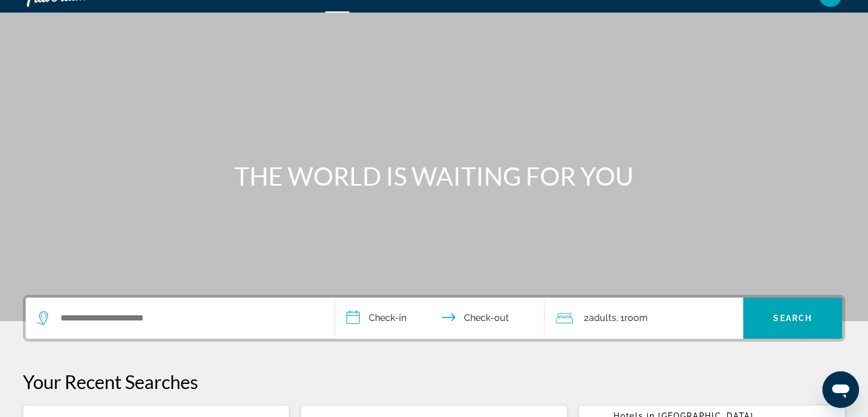 This screenshot has height=417, width=868. Describe the element at coordinates (434, 318) in the screenshot. I see `div: Search widget` at that location.